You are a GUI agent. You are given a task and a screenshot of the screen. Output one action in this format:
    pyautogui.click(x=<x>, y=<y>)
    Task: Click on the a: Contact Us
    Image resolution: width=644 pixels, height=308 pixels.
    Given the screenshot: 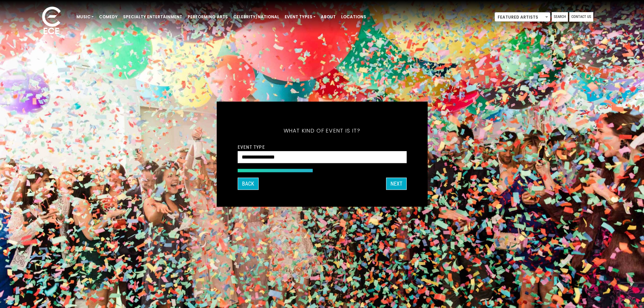 What is the action you would take?
    pyautogui.click(x=581, y=17)
    